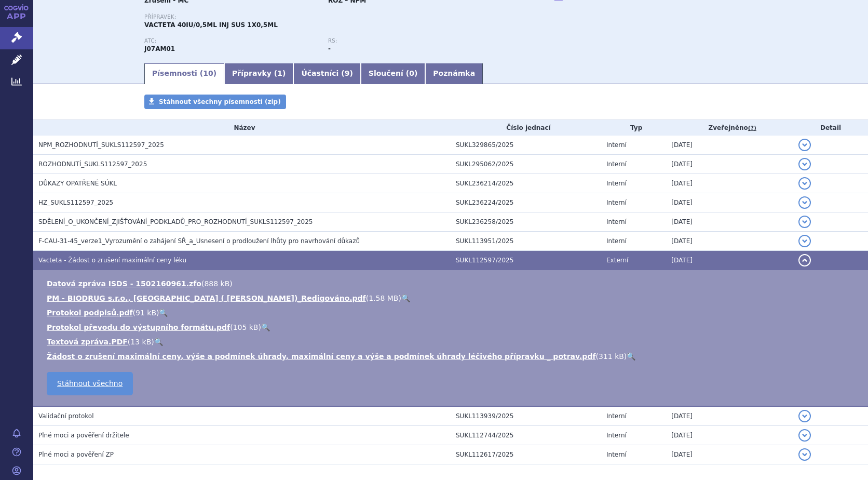 This screenshot has height=480, width=868. Describe the element at coordinates (526, 222) in the screenshot. I see `td: SUKL236258/2025` at that location.